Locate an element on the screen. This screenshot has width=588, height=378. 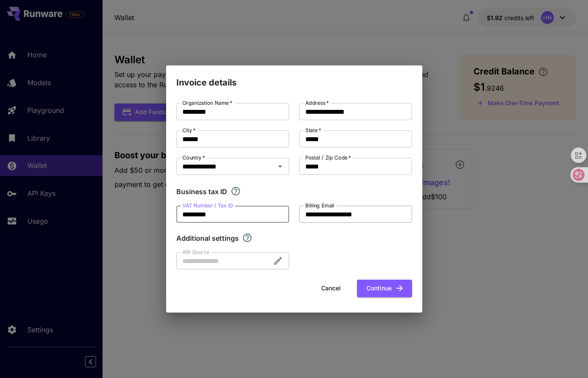
h2: Invoice details is located at coordinates (294, 77).